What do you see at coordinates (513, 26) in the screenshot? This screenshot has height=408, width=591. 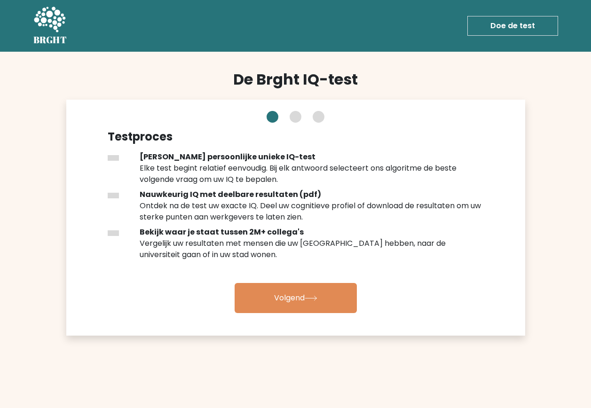 I see `a: Doe de test` at bounding box center [513, 26].